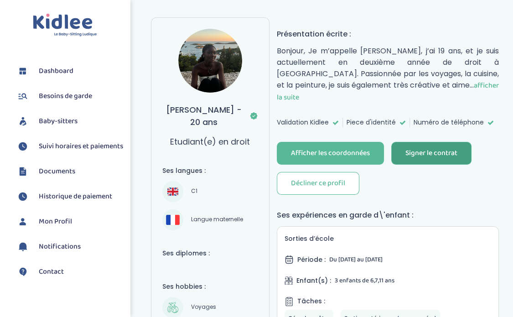 The height and width of the screenshot is (317, 513). Describe the element at coordinates (312, 260) in the screenshot. I see `span: Période :` at that location.